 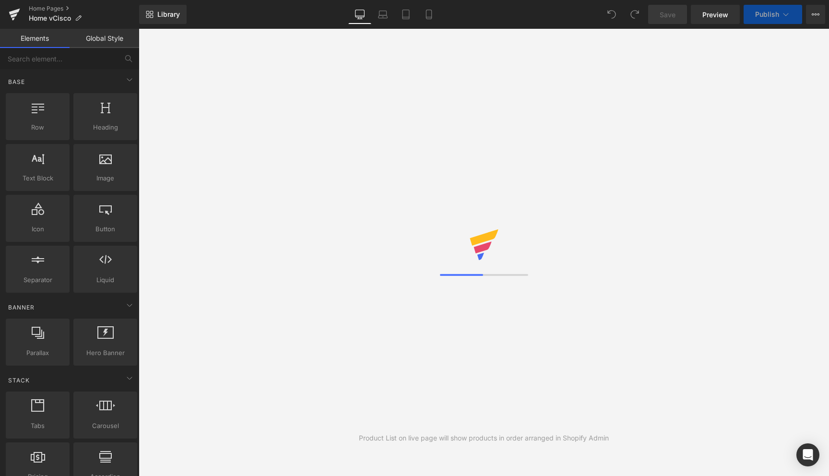 I want to click on span: Icon, so click(x=37, y=229).